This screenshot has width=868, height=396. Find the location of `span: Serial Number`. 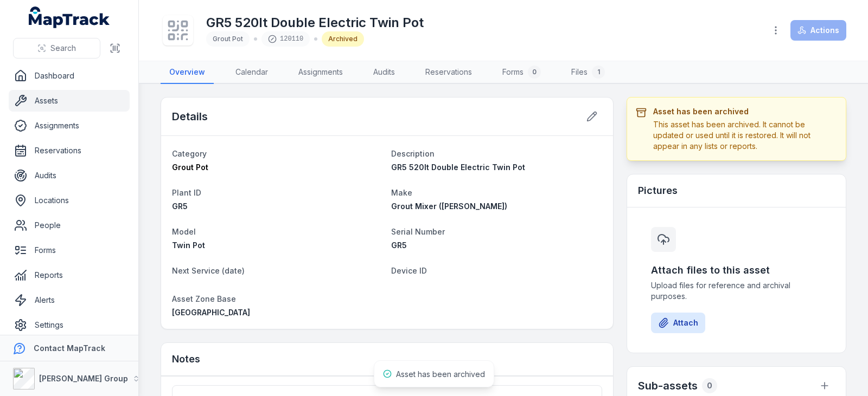

span: Serial Number is located at coordinates (418, 231).